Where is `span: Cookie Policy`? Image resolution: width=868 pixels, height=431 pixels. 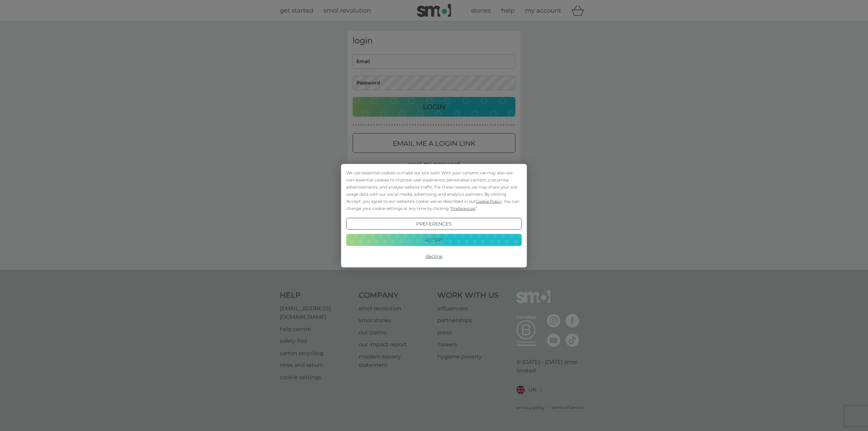 span: Cookie Policy is located at coordinates (489, 201).